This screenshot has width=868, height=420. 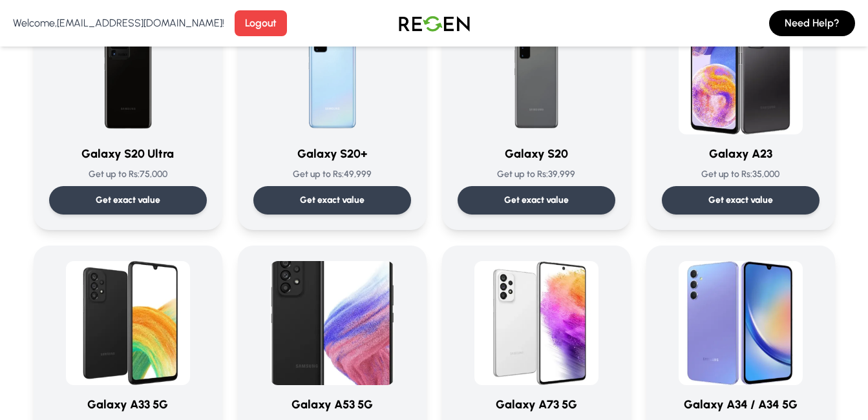 I want to click on button: Need Help?, so click(x=812, y=24).